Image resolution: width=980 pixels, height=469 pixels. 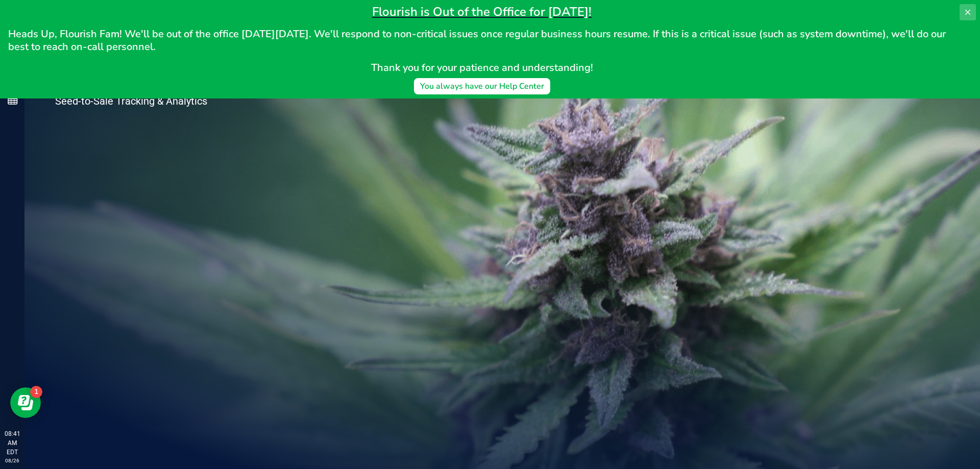 I want to click on span: Thank you for your patience and understanding!, so click(x=482, y=67).